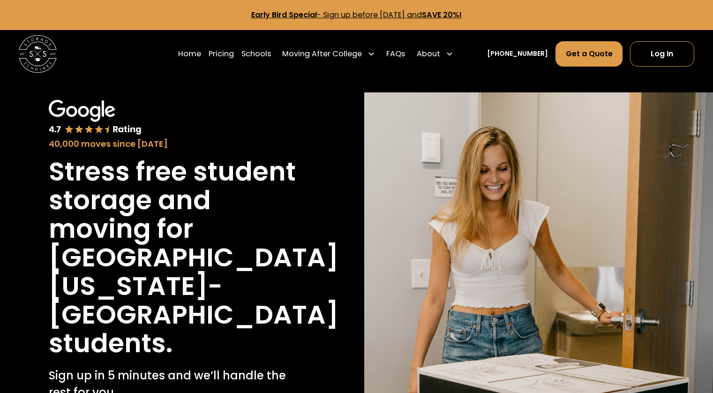  What do you see at coordinates (256, 54) in the screenshot?
I see `a: Schools` at bounding box center [256, 54].